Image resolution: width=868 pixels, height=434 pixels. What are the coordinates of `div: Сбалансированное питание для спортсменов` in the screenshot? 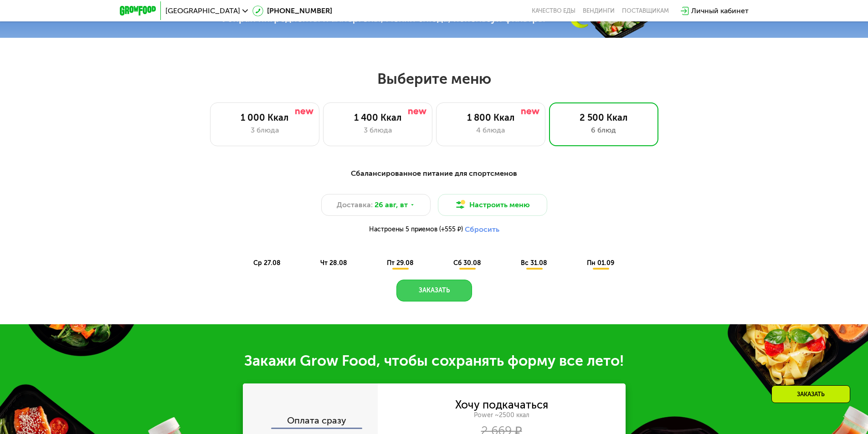 It's located at (434, 174).